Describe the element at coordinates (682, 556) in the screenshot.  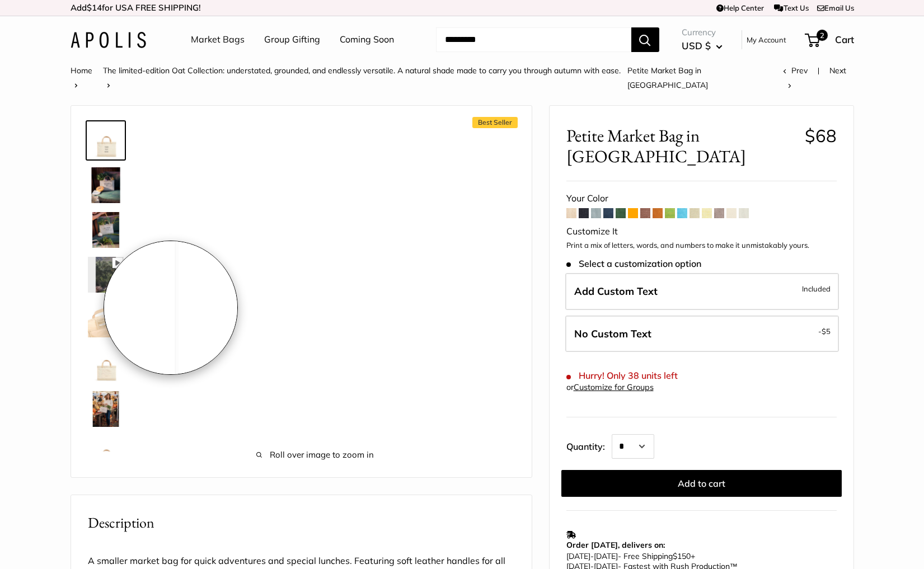
I see `span: $150` at that location.